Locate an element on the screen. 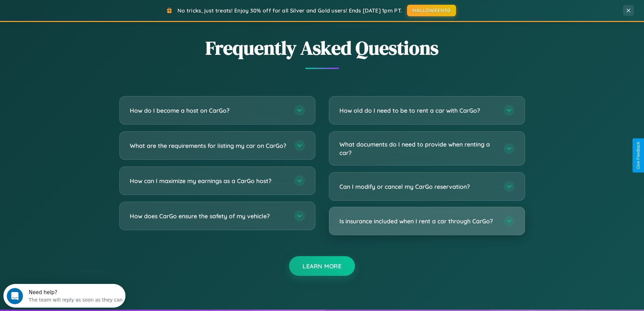 The image size is (644, 311). button: Learn More is located at coordinates (322, 266).